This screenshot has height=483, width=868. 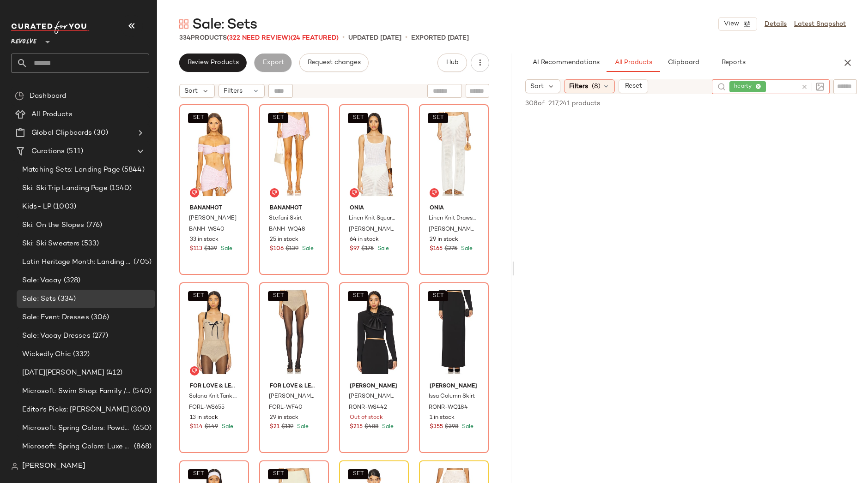 I want to click on button: Reset, so click(x=633, y=86).